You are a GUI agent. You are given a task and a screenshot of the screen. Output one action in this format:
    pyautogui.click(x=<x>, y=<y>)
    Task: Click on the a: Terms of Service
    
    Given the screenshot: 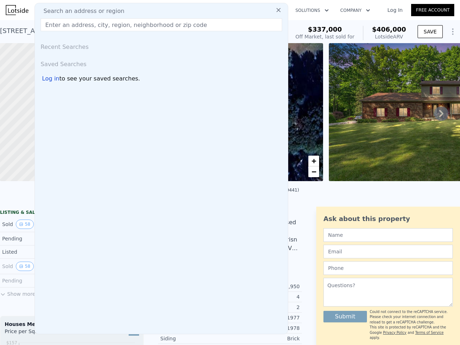 What is the action you would take?
    pyautogui.click(x=429, y=332)
    